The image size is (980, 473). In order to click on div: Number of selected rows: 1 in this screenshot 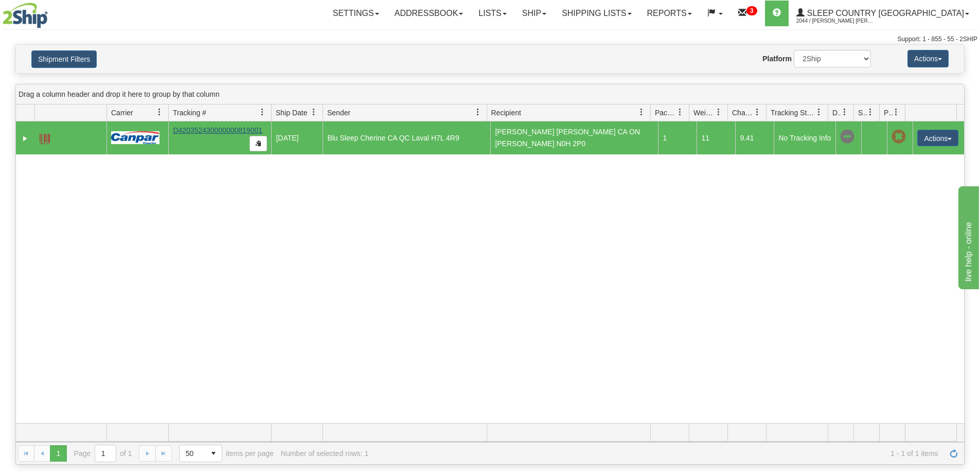, I will do `click(325, 453)`.